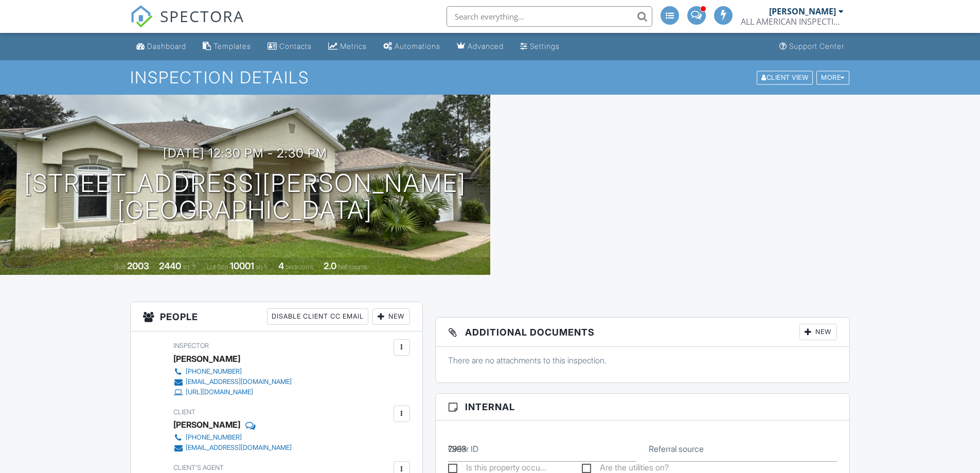 Image resolution: width=980 pixels, height=473 pixels. I want to click on a: Metrics, so click(348, 46).